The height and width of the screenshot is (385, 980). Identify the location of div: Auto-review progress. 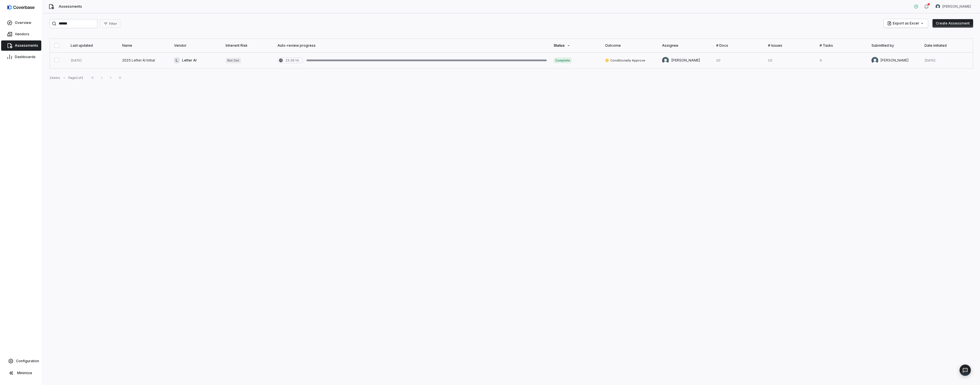
(412, 46).